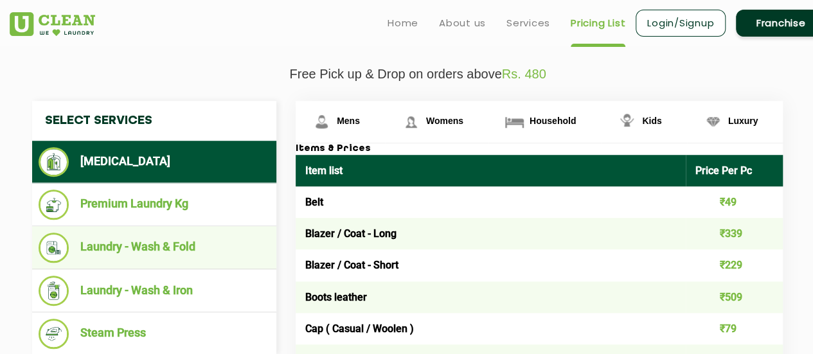 The width and height of the screenshot is (813, 354). I want to click on td: ₹509, so click(734, 297).